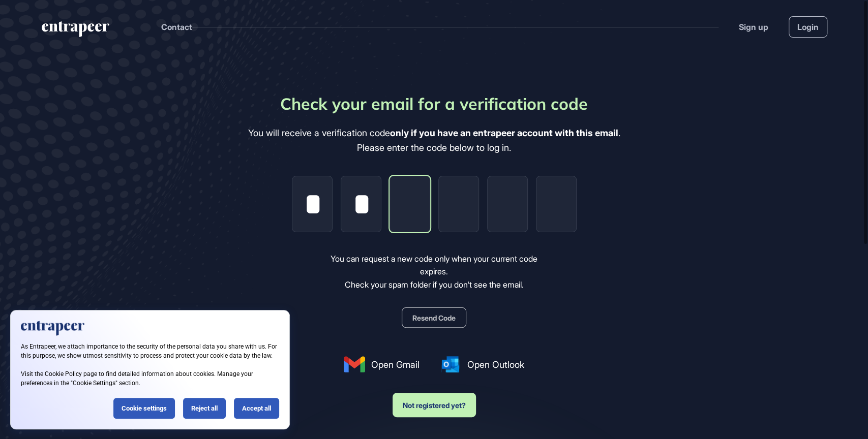 This screenshot has height=439, width=868. Describe the element at coordinates (808, 27) in the screenshot. I see `a: Login` at that location.